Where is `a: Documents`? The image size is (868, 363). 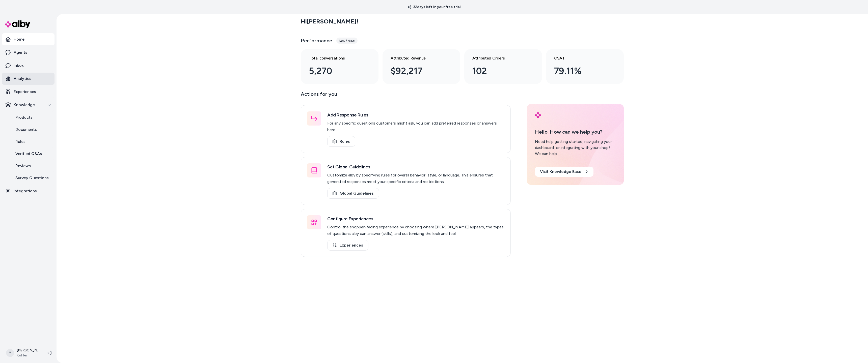
a: Documents is located at coordinates (32, 130).